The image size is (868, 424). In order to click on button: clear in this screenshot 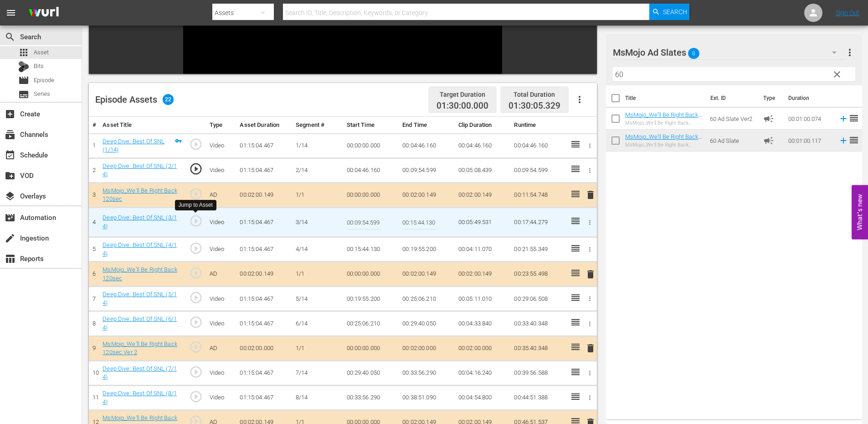, I will do `click(836, 74)`.